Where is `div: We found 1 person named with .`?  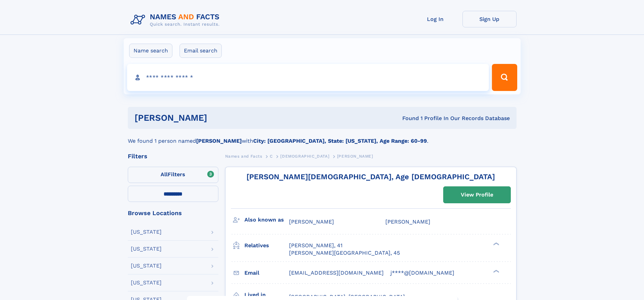
div: We found 1 person named with . is located at coordinates (322, 137).